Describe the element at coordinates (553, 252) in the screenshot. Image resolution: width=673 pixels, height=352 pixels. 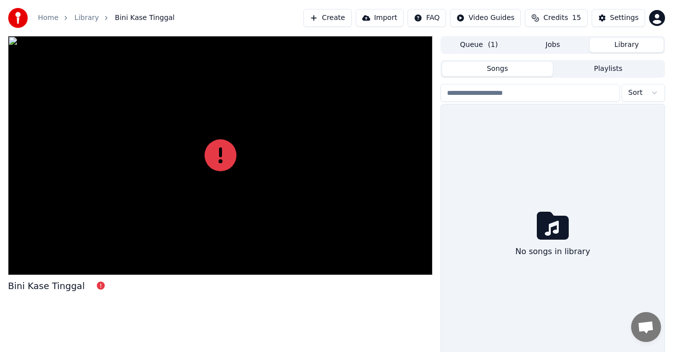
I see `div: No songs in library` at that location.